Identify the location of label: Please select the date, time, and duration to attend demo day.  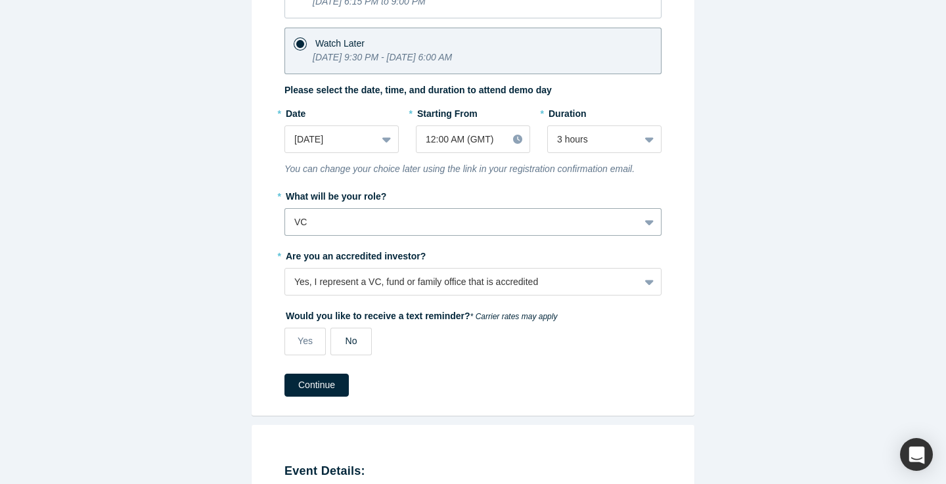
(418, 90).